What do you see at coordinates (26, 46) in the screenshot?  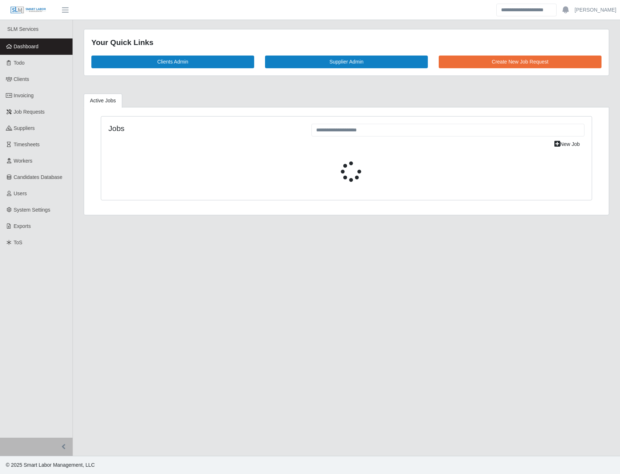 I see `span: Dashboard` at bounding box center [26, 46].